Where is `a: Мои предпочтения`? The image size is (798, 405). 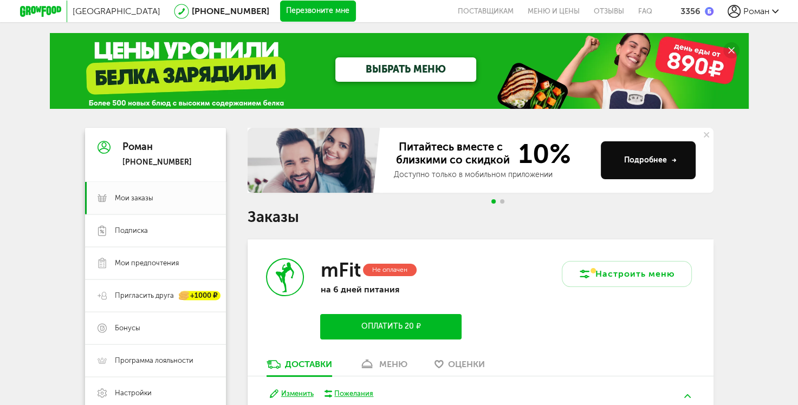 a: Мои предпочтения is located at coordinates (155, 263).